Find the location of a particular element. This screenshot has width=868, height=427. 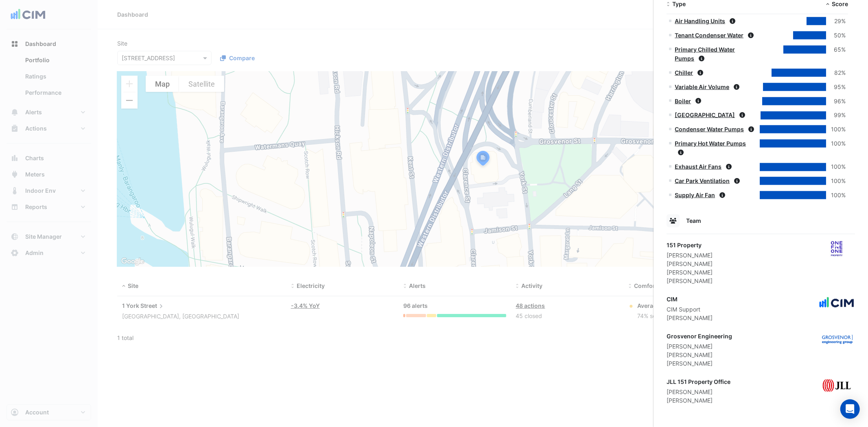

a: Primary Chilled Water Pumps is located at coordinates (705, 54).